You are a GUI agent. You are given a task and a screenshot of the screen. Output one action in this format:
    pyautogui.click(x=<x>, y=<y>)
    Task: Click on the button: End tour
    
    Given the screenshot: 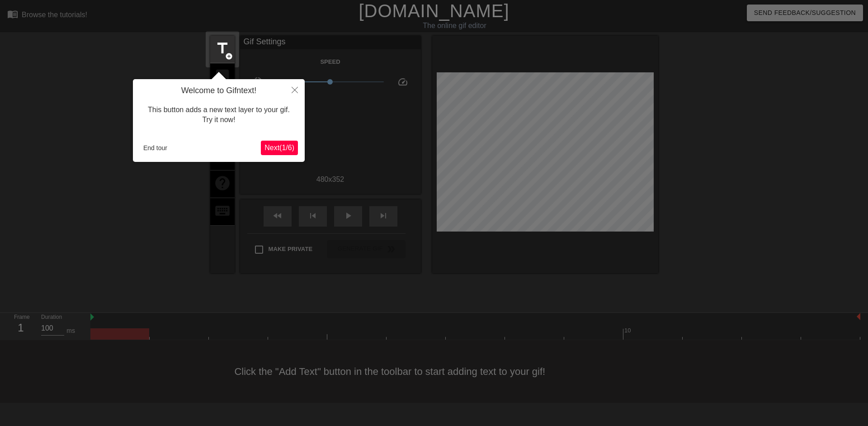 What is the action you would take?
    pyautogui.click(x=155, y=148)
    